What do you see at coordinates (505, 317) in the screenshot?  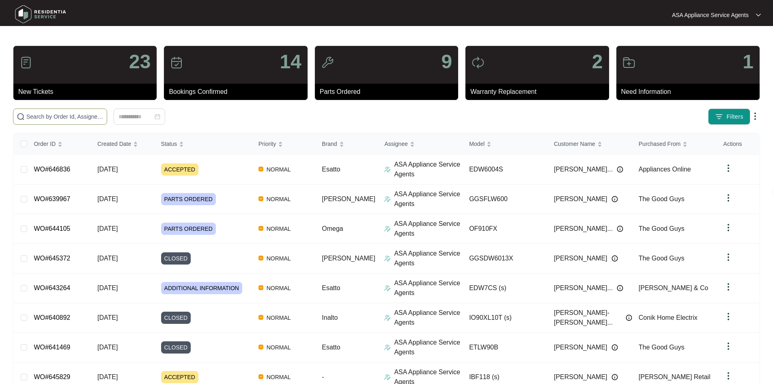 I see `td: IO90XL10T (s)` at bounding box center [505, 317].